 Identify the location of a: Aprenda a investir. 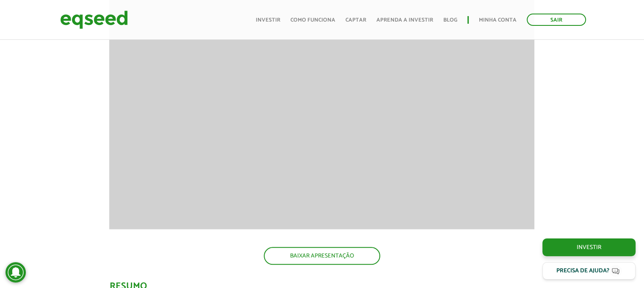
(405, 20).